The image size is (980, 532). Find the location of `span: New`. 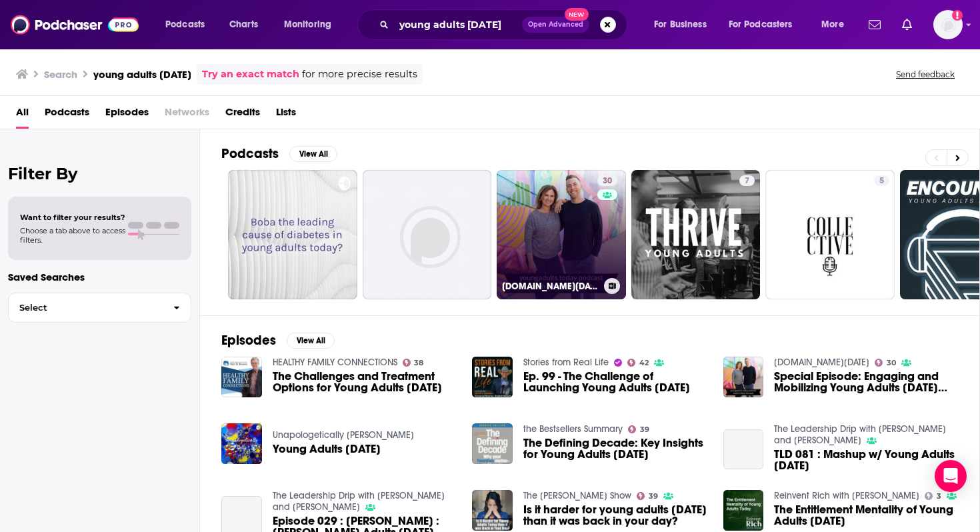

span: New is located at coordinates (576, 14).